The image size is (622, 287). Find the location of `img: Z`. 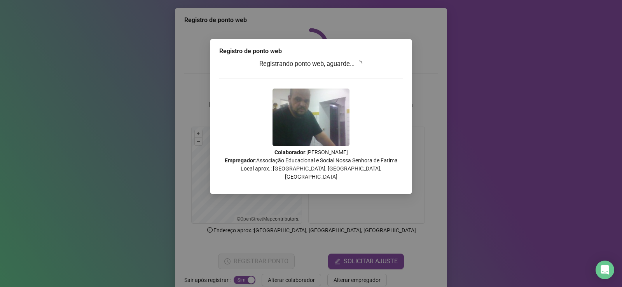

img: Z is located at coordinates (311, 117).